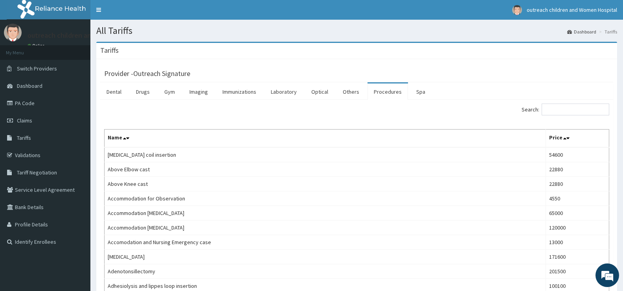 The height and width of the screenshot is (291, 623). I want to click on td: 65000, so click(578, 213).